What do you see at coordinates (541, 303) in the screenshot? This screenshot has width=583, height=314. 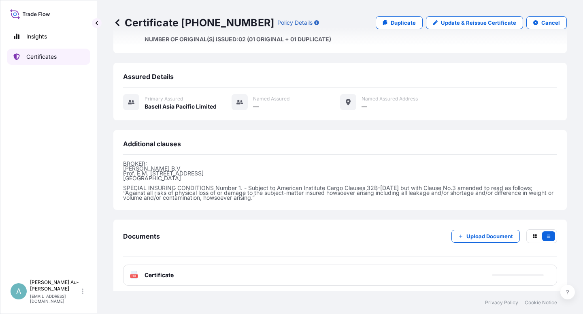 I see `p: Cookie Notice` at bounding box center [541, 303].